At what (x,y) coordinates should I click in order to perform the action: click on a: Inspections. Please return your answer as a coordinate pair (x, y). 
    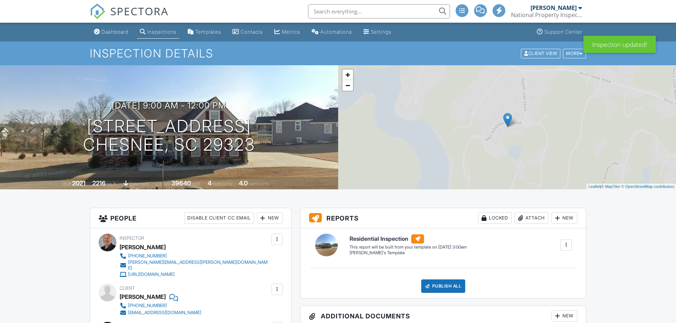
    Looking at the image, I should click on (158, 32).